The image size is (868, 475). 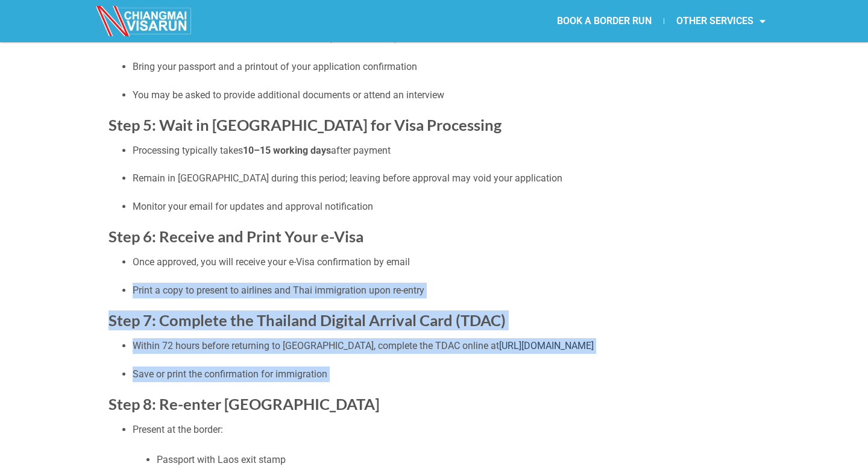 What do you see at coordinates (605, 21) in the screenshot?
I see `nav: Menu` at bounding box center [605, 21].